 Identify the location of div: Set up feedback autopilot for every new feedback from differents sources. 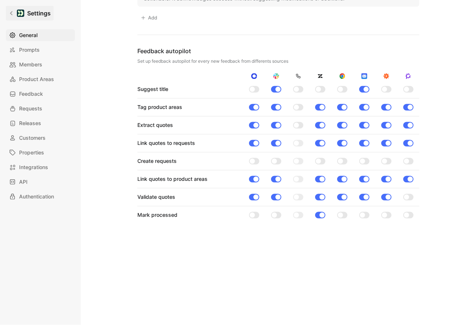
(278, 61).